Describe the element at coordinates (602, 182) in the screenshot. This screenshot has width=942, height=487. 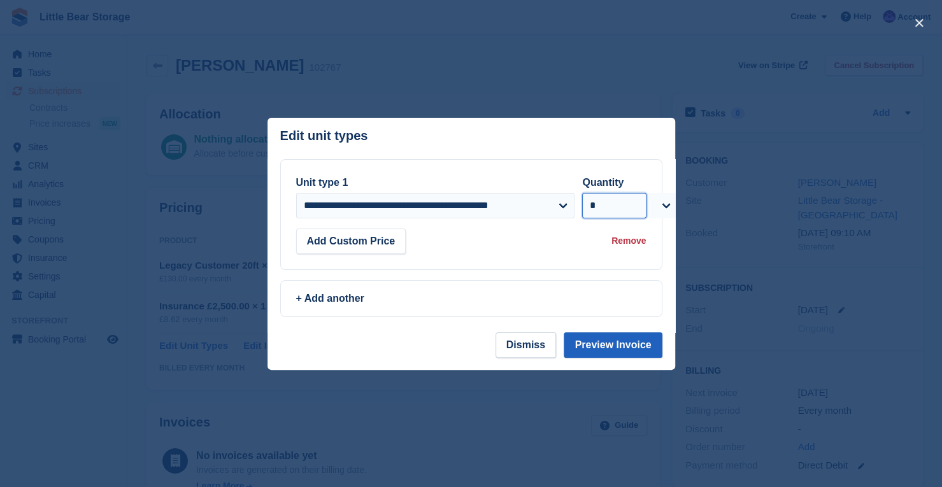
I see `label: Quantity` at that location.